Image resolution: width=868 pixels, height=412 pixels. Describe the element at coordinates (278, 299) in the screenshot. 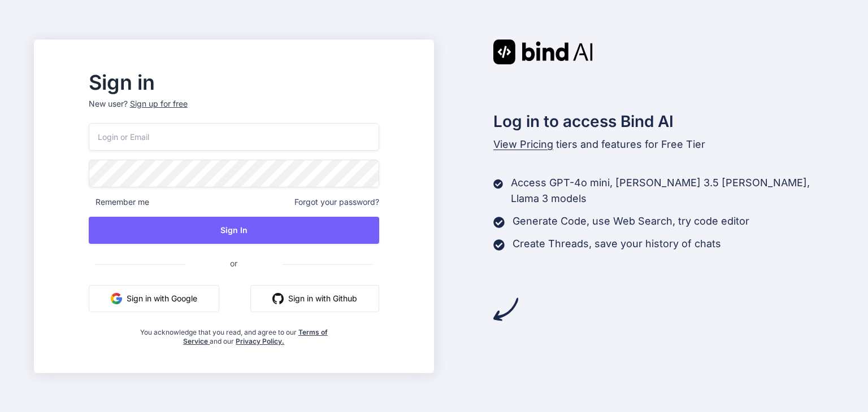

I see `img: github` at that location.